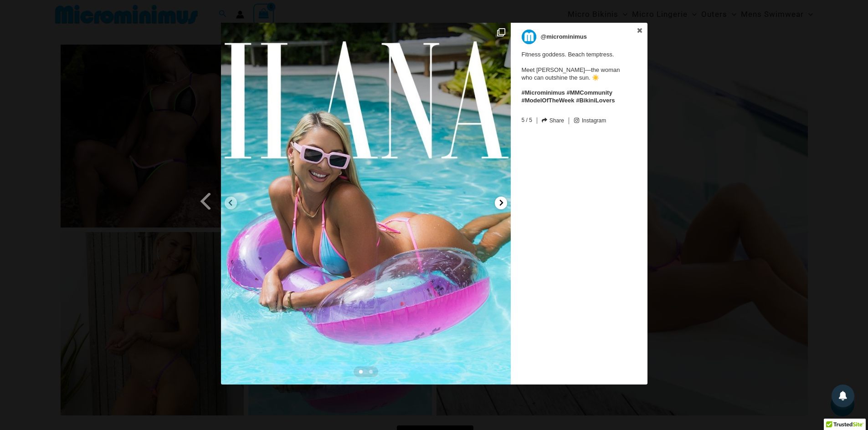  I want to click on img: microminimus.jpg, so click(529, 37).